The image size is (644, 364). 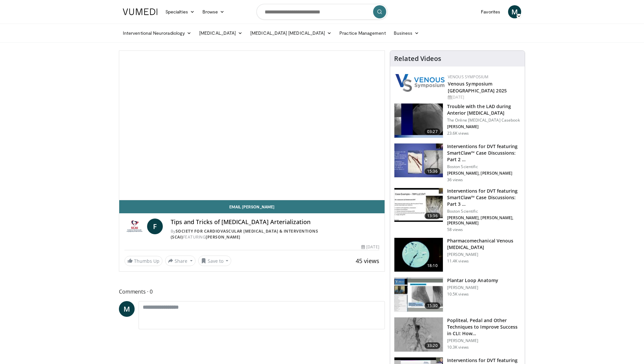 What do you see at coordinates (468, 77) in the screenshot?
I see `a: Venous Symposium` at bounding box center [468, 77].